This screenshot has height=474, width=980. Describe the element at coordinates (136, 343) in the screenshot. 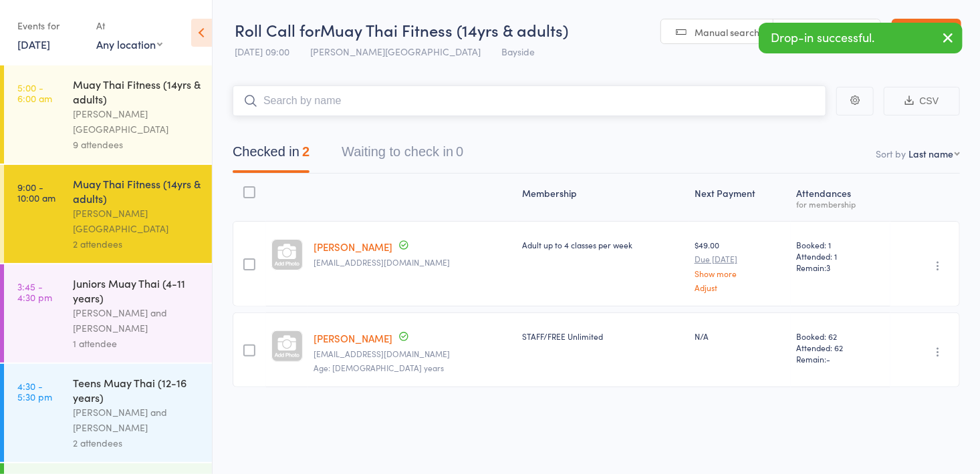

I see `div: 1 attendee` at that location.